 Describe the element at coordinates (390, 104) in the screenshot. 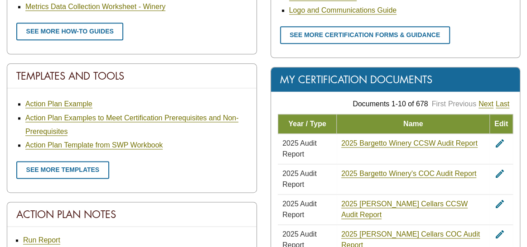

I see `span: Documents 1-10 of 678` at that location.